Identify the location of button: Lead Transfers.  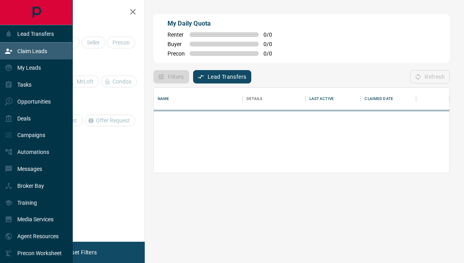
(222, 77).